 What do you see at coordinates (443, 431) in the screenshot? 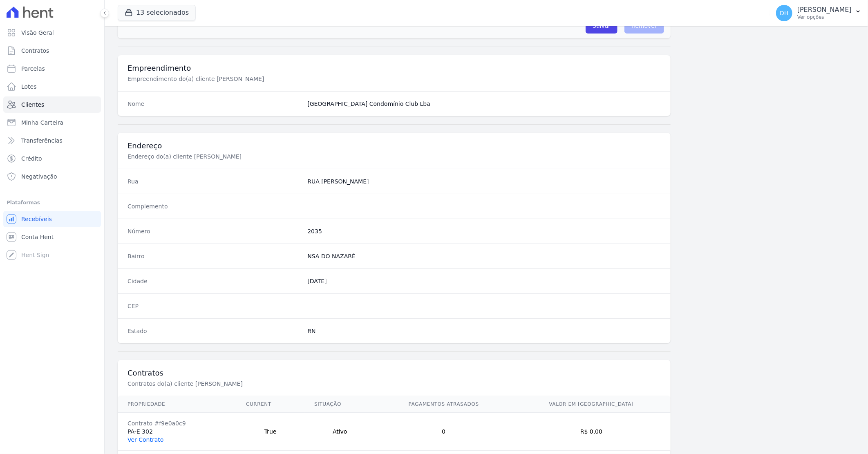
I see `td: 0` at bounding box center [443, 431].